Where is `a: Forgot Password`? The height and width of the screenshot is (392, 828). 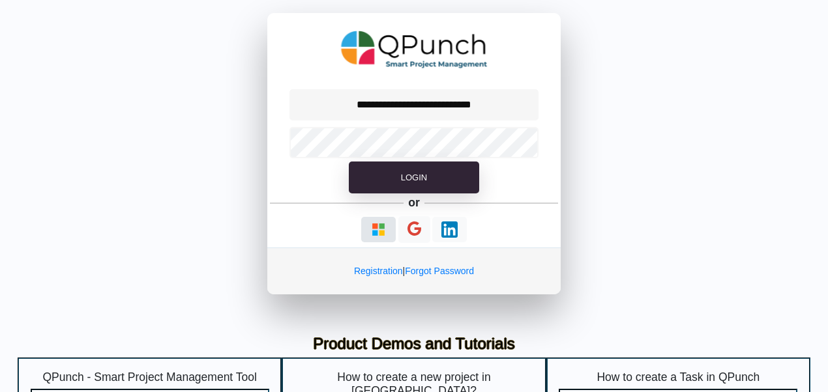 a: Forgot Password is located at coordinates (439, 271).